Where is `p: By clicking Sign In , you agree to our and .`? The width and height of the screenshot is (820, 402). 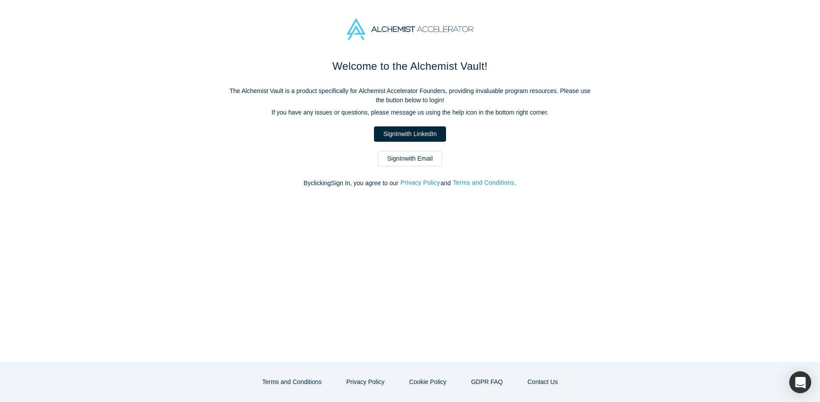 p: By clicking Sign In , you agree to our and . is located at coordinates (410, 183).